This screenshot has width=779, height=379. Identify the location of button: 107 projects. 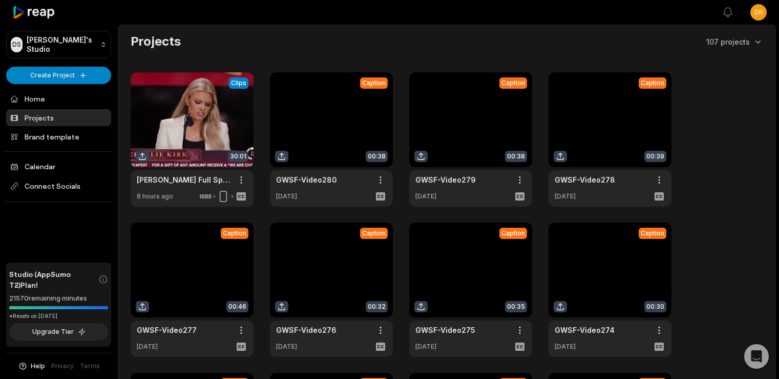
(735, 42).